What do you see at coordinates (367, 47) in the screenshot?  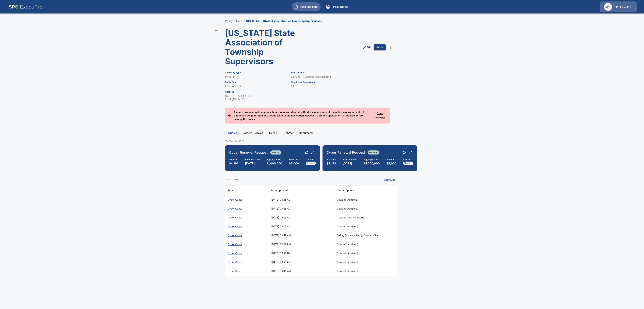 I see `a: edit` at bounding box center [367, 47].